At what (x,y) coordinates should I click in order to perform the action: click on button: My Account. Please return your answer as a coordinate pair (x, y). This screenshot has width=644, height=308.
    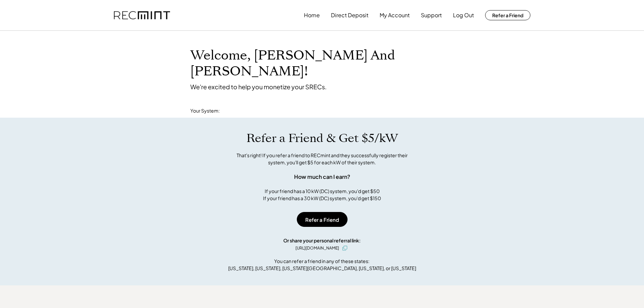
    Looking at the image, I should click on (394, 15).